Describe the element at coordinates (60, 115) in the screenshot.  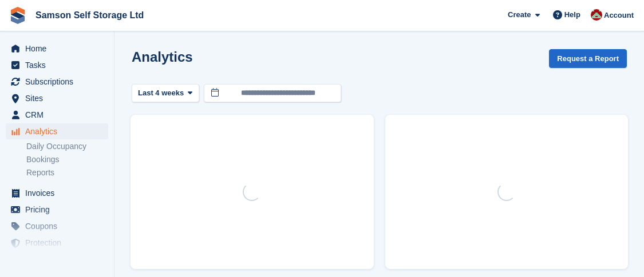
I see `span: CRM` at that location.